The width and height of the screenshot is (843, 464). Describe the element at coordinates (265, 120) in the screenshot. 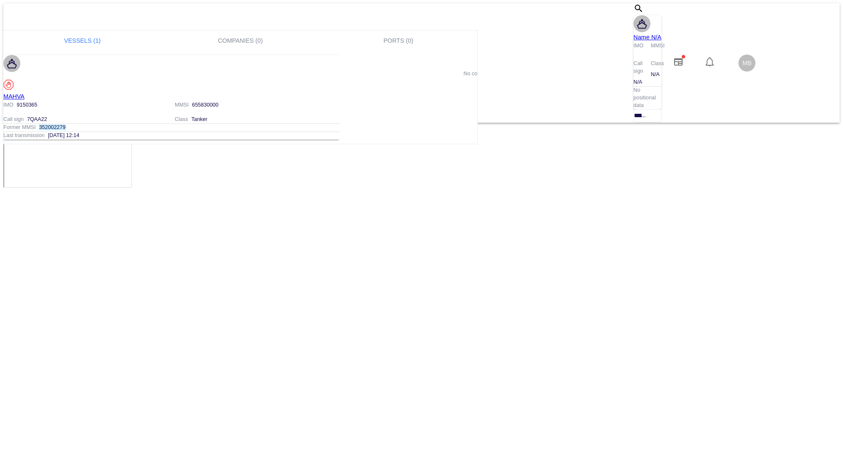

I see `div: Tanker` at that location.